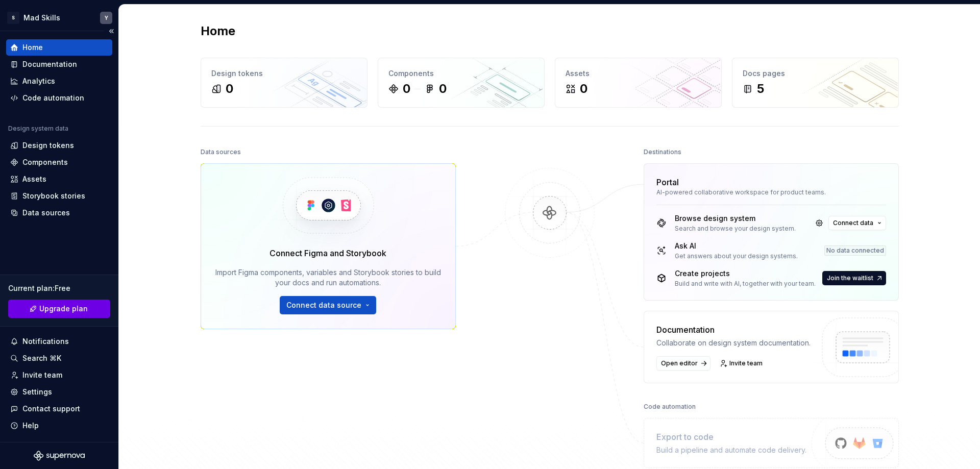 This screenshot has width=980, height=469. Describe the element at coordinates (42, 375) in the screenshot. I see `div: Invite team` at that location.